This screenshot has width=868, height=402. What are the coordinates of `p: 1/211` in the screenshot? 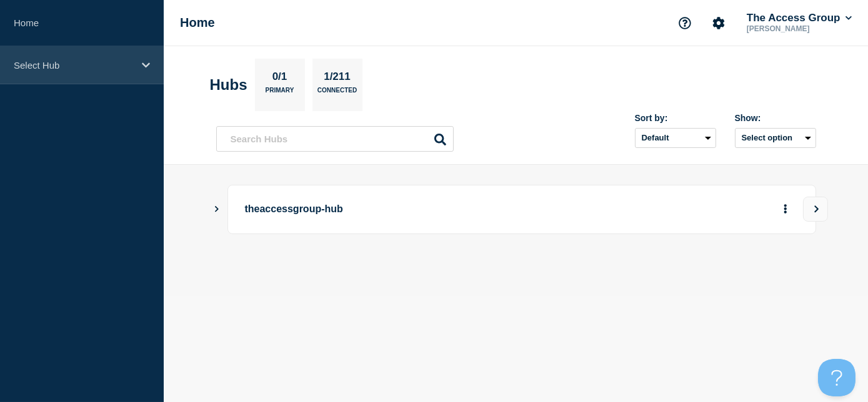 It's located at (337, 79).